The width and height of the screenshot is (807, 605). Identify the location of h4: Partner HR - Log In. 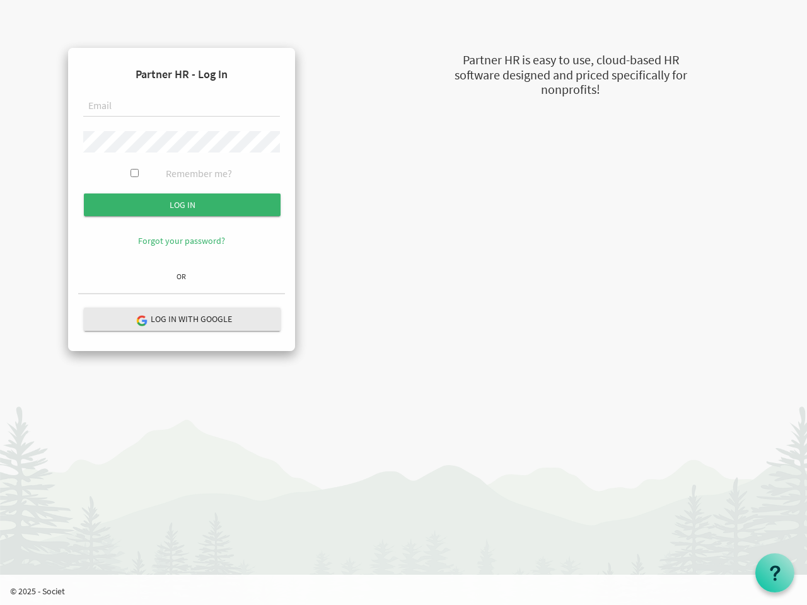
(182, 74).